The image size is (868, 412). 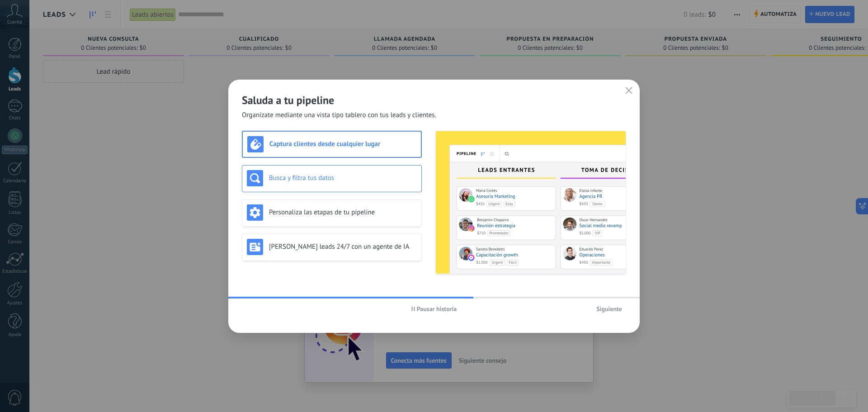 What do you see at coordinates (437, 309) in the screenshot?
I see `span: Pausar historia` at bounding box center [437, 309].